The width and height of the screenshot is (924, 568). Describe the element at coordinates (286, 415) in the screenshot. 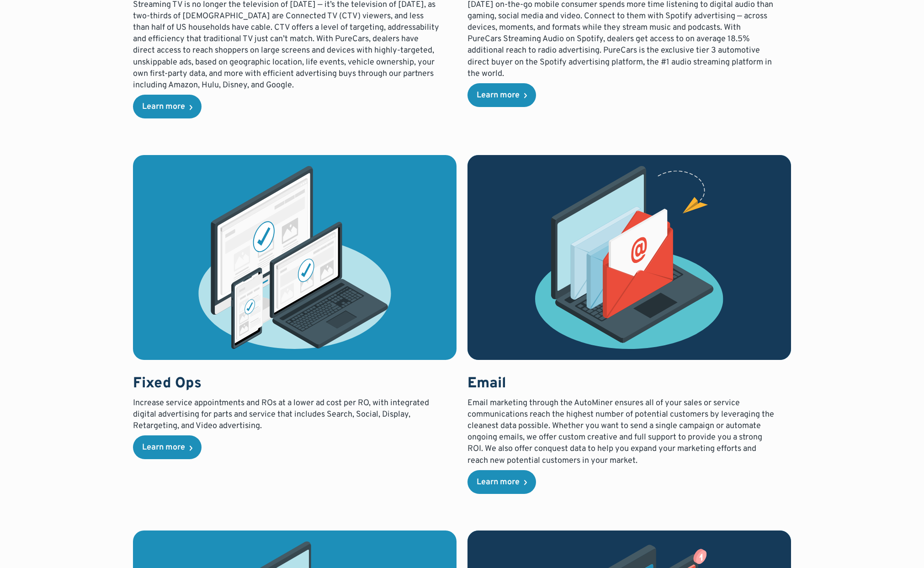

I see `p: Increase service appointments and ROs at a lower ad cost per RO, with integrated digital advertis...` at that location.